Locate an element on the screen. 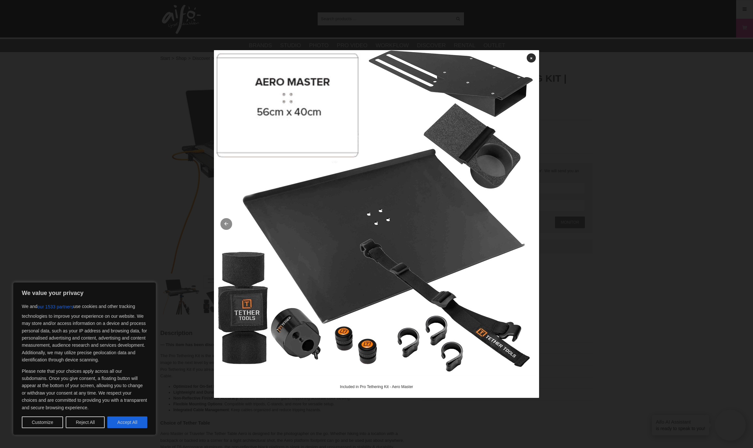  button: Customize is located at coordinates (42, 422).